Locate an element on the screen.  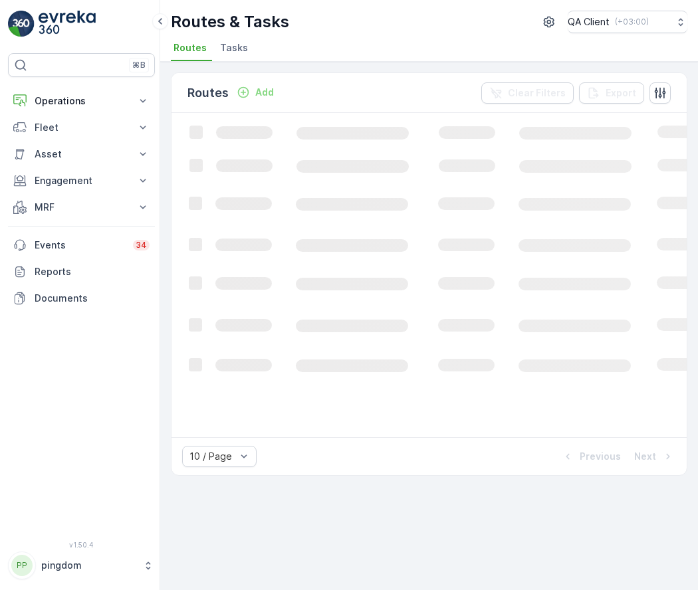
p: Reports is located at coordinates (92, 272).